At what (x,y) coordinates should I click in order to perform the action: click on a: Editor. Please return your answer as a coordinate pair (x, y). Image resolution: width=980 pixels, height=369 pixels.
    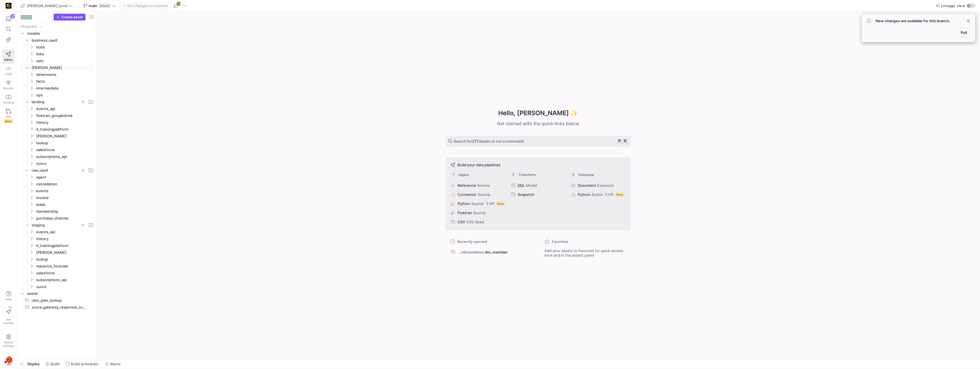
    Looking at the image, I should click on (8, 57).